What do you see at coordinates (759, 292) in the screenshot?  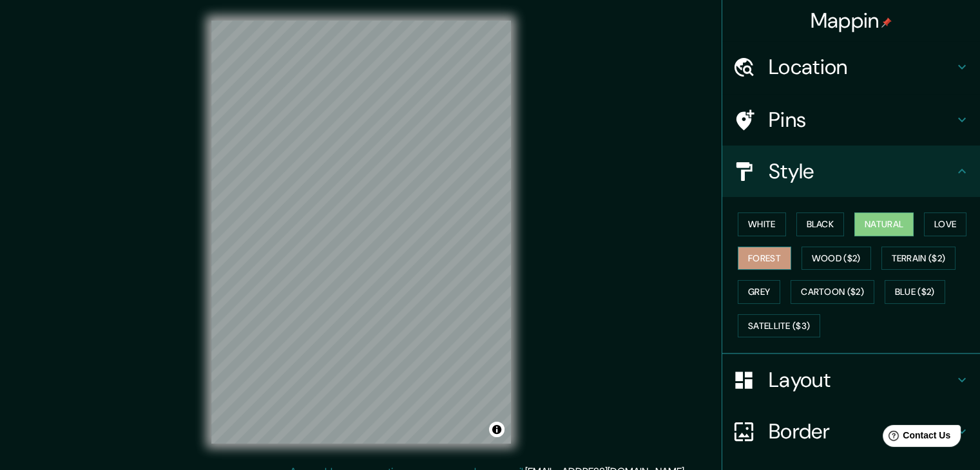 I see `button: Grey` at bounding box center [759, 292].